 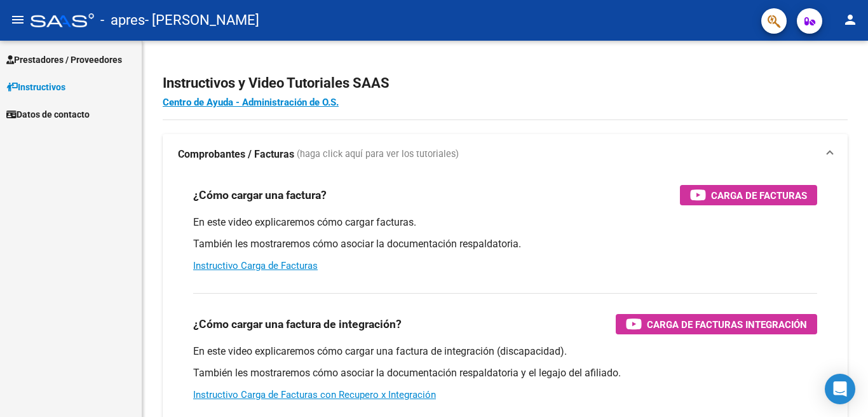 I want to click on p: También les mostraremos cómo asociar la documentación respaldatoria y el legajo del afiliado., so click(x=505, y=373).